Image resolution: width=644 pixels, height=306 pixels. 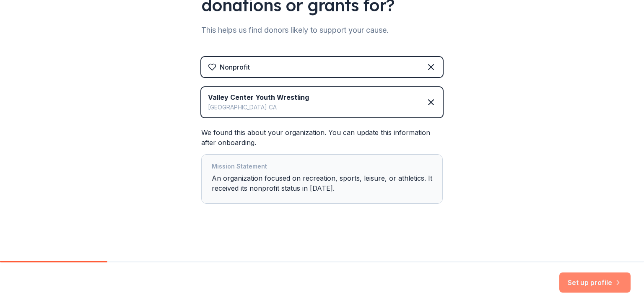 What do you see at coordinates (258, 97) in the screenshot?
I see `div: Valley Center Youth Wrestling` at bounding box center [258, 97].